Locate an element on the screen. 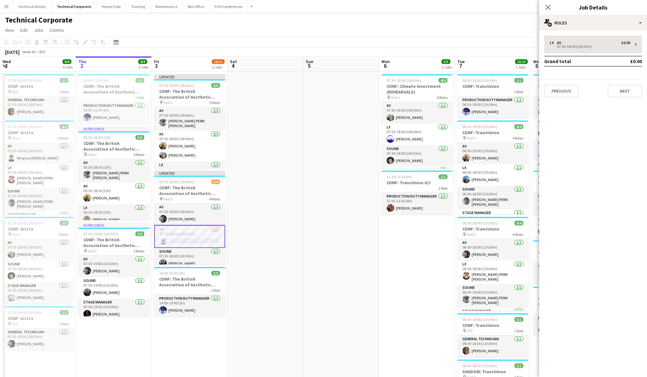  span: 7 is located at coordinates (460, 66).